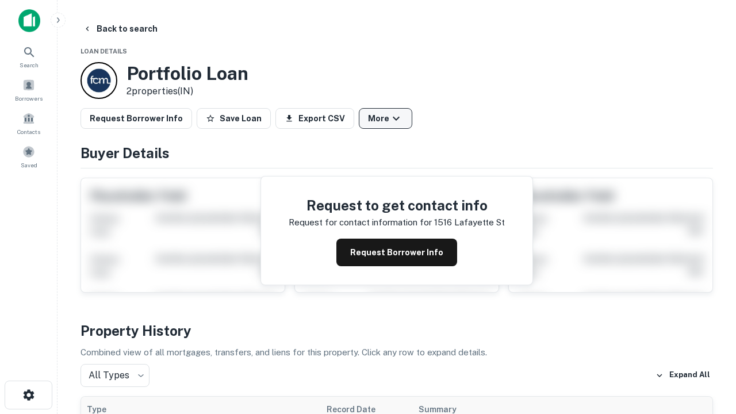 This screenshot has width=736, height=414. What do you see at coordinates (187, 74) in the screenshot?
I see `h3: Portfolio Loan` at bounding box center [187, 74].